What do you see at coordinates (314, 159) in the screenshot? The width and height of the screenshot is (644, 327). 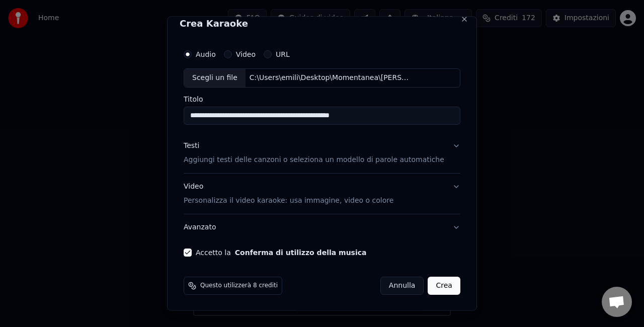 I see `p: Aggiungi testi delle canzoni o seleziona un modello di parole automatiche` at bounding box center [314, 159].